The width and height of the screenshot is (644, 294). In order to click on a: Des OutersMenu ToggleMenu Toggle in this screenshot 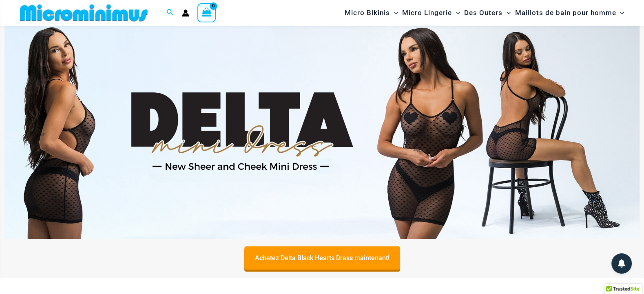, I will do `click(487, 13)`.